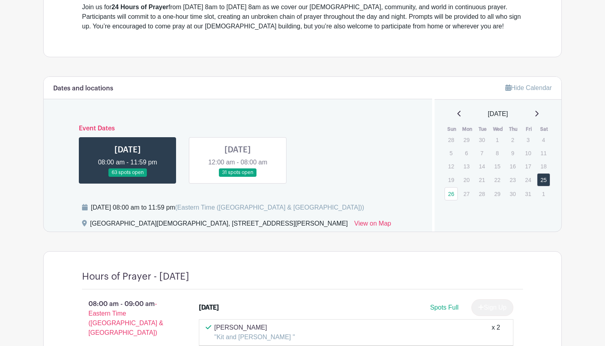  What do you see at coordinates (451, 180) in the screenshot?
I see `p: 19` at bounding box center [451, 180].